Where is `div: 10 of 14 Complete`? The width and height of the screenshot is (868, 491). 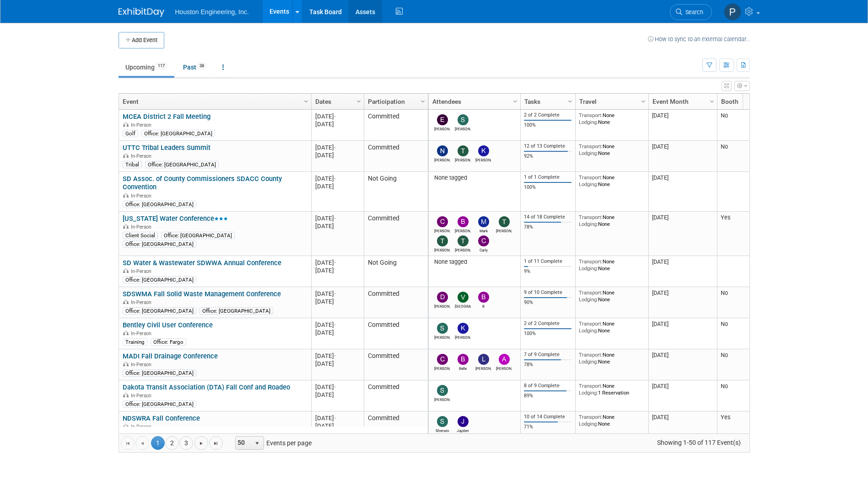 div: 10 of 14 Complete is located at coordinates (547, 417).